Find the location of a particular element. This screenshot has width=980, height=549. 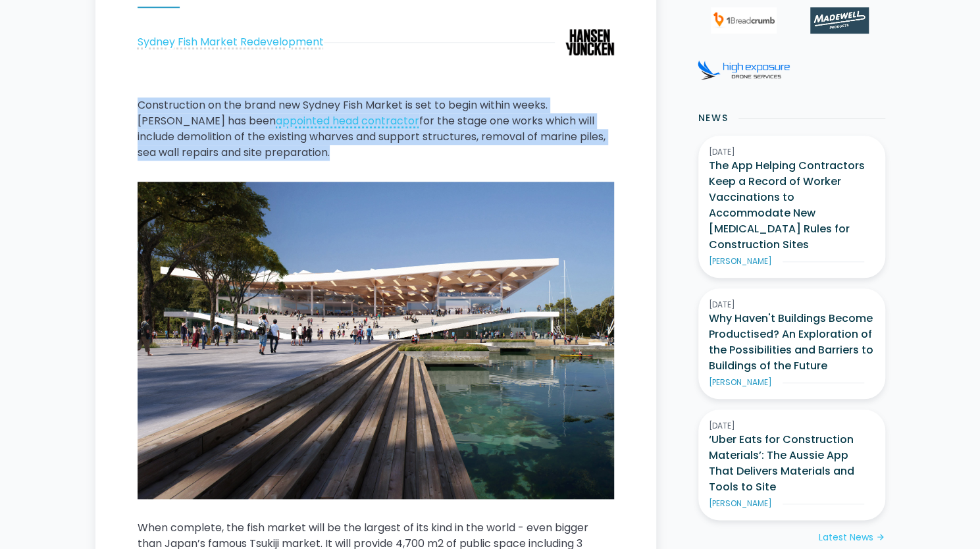

img: ‘Largest Fish Market in the World’: Hansen Yuncken Appointed Head Contractor on Stage One of Sydn... is located at coordinates (590, 42).